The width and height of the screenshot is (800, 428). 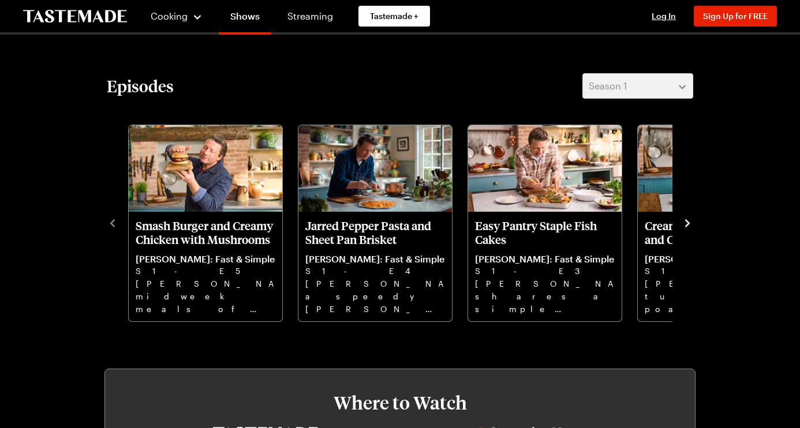 What do you see at coordinates (75, 16) in the screenshot?
I see `a: To Tastemade Home Page` at bounding box center [75, 16].